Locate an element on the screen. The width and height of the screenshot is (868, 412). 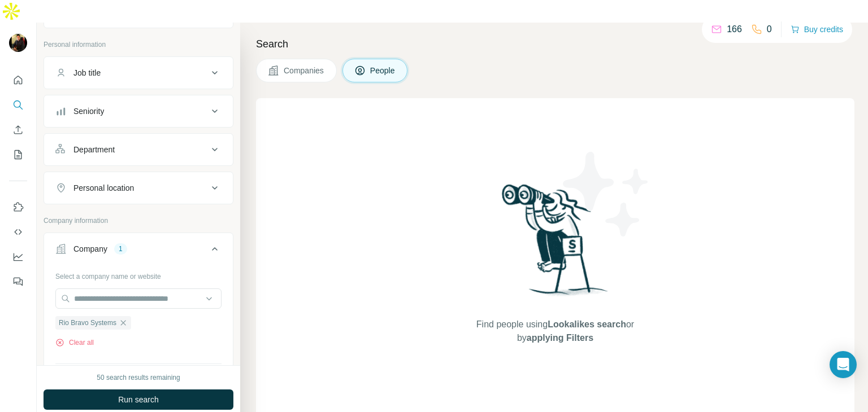
div: Open Intercom Messenger is located at coordinates (843, 365).